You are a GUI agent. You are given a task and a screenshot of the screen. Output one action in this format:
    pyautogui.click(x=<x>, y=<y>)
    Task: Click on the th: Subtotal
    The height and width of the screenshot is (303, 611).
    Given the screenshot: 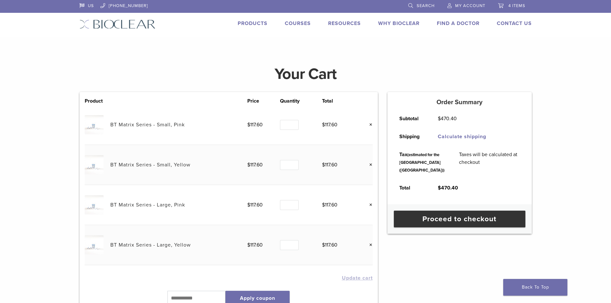 What is the action you would take?
    pyautogui.click(x=411, y=119)
    